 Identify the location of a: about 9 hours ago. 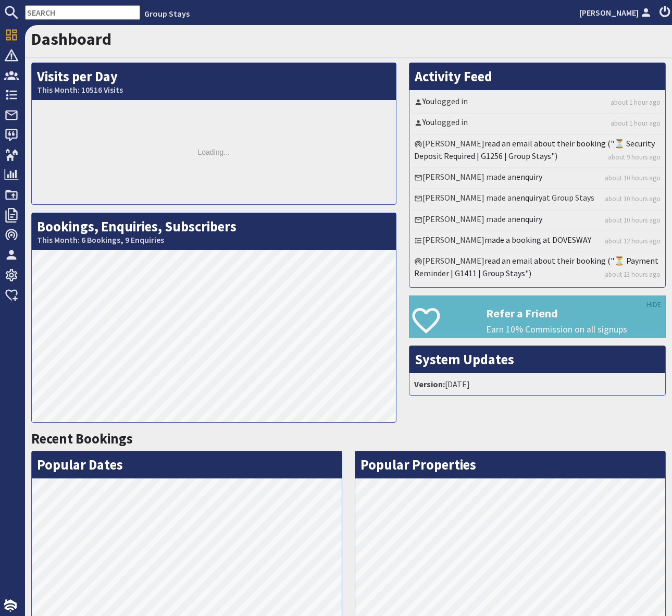
(634, 157).